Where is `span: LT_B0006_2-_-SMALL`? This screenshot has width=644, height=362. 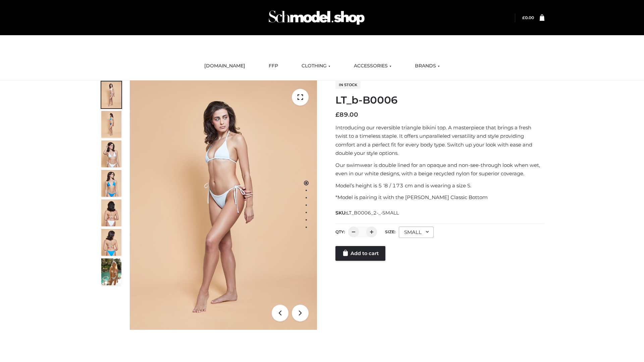
span: LT_B0006_2-_-SMALL is located at coordinates (372, 213).